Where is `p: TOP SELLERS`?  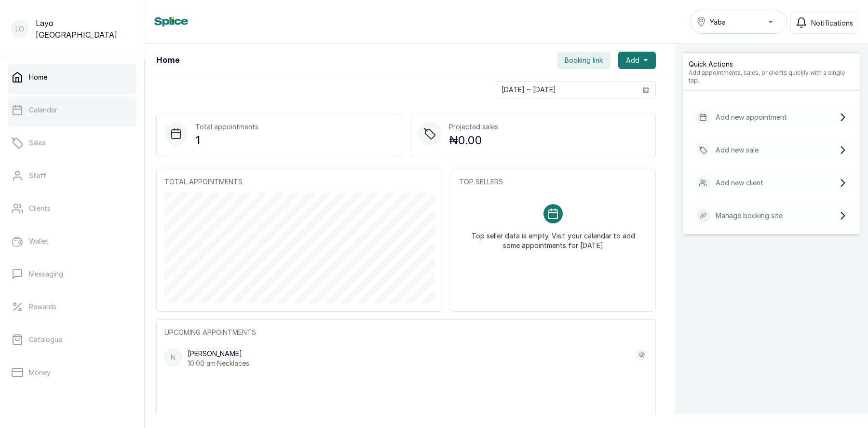
p: TOP SELLERS is located at coordinates (553, 182).